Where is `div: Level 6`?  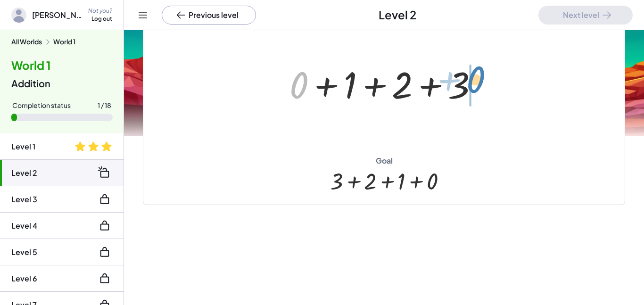
div: Level 6 is located at coordinates (24, 279).